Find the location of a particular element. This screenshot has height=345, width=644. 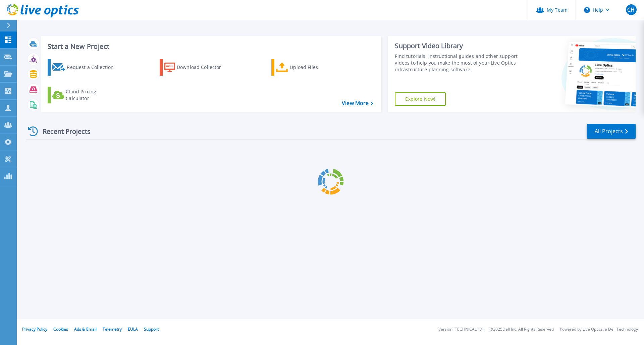

div: Upload Files is located at coordinates (316, 67).